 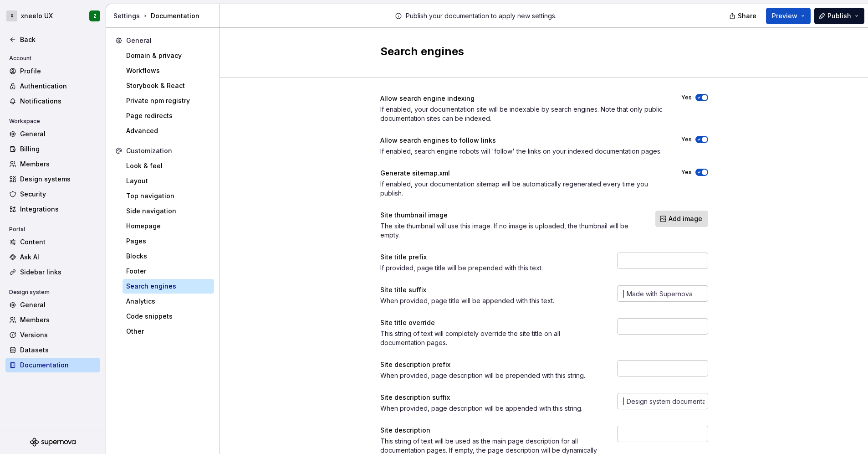 What do you see at coordinates (168, 101) in the screenshot?
I see `div: Private npm registry` at bounding box center [168, 101].